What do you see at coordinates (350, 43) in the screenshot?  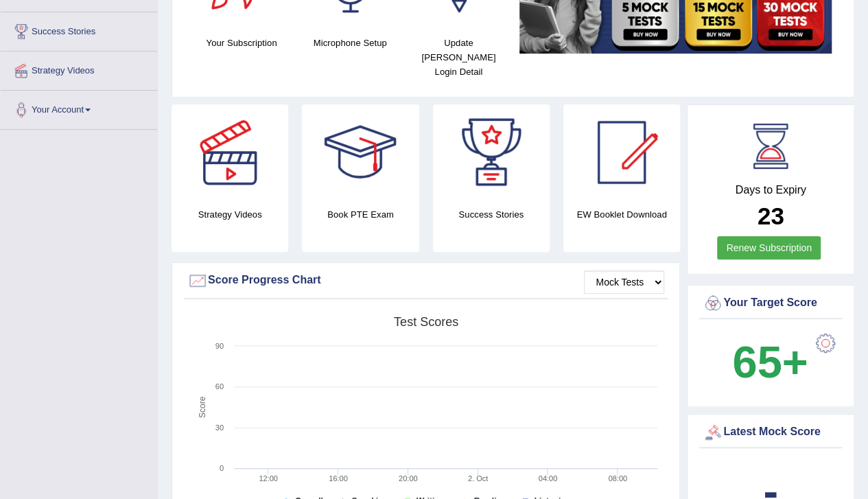 I see `h4: Microphone Setup` at bounding box center [350, 43].